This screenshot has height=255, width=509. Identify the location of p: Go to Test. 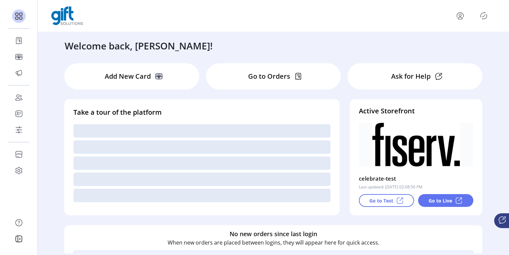
(381, 201).